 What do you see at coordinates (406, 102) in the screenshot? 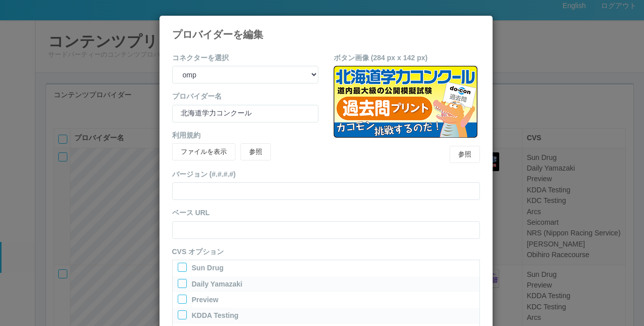
I see `img: public` at bounding box center [406, 102].